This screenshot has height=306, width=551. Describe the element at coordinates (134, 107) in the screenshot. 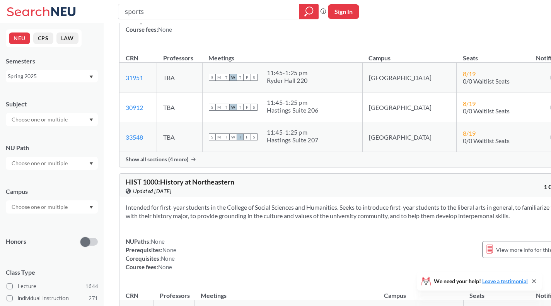

I see `a: 30912` at that location.